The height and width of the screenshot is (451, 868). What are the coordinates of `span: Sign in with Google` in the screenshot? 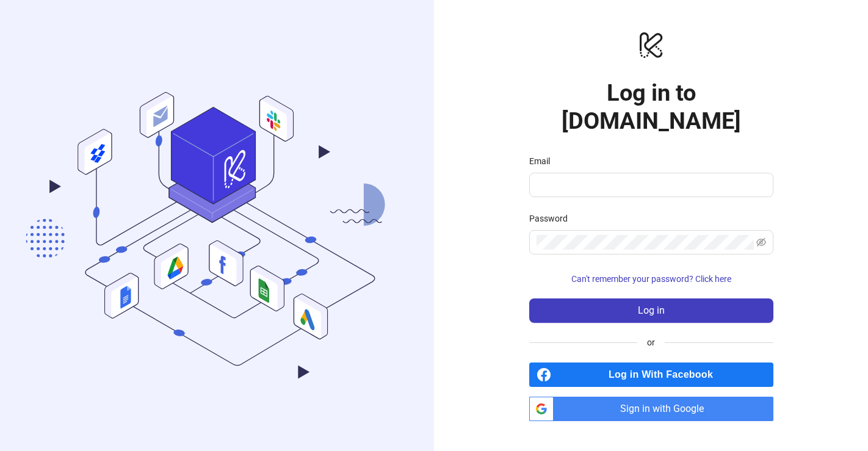 It's located at (666, 408).